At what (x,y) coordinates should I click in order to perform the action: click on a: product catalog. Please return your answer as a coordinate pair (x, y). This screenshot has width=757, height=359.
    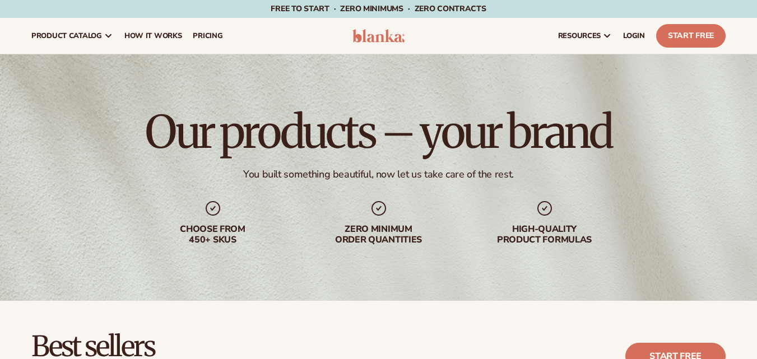
    Looking at the image, I should click on (72, 36).